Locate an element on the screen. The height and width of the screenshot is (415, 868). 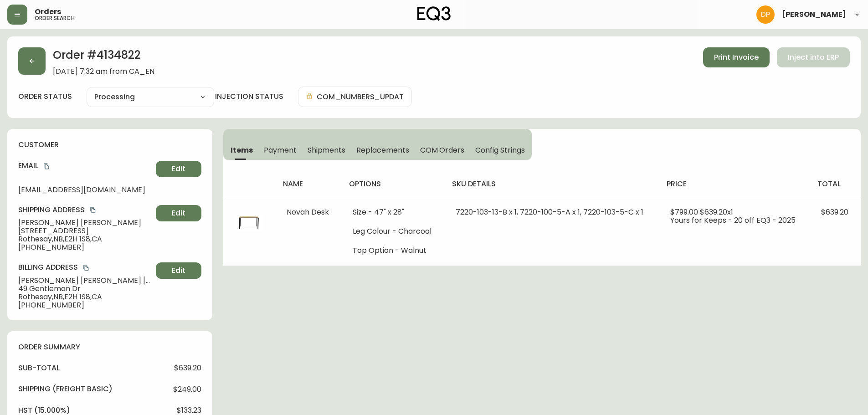
h4: name is located at coordinates (308, 184).